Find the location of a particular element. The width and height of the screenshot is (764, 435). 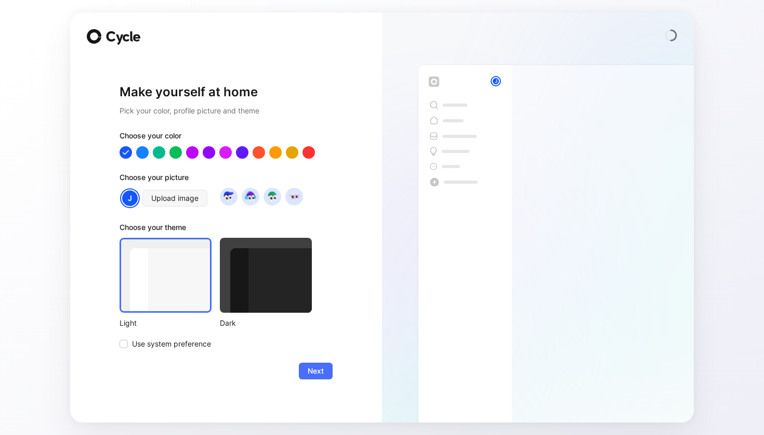

div: Choose your picture is located at coordinates (226, 179).